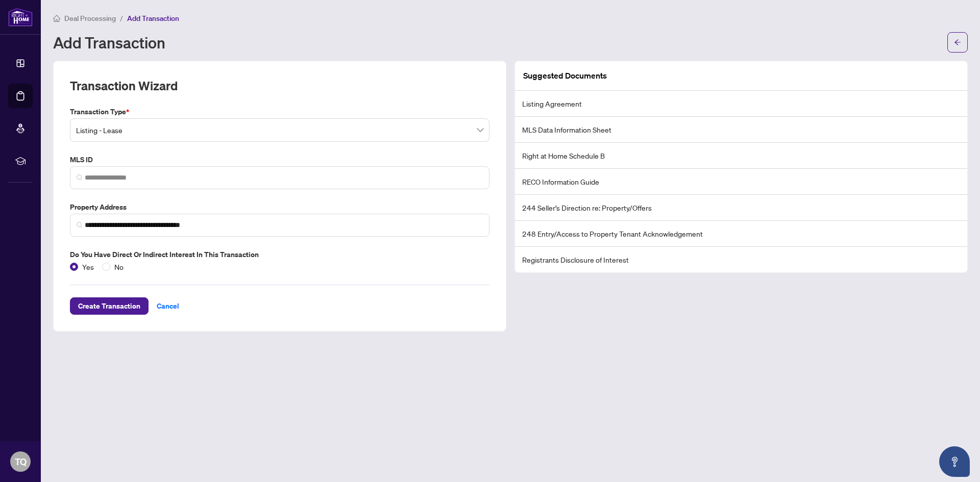 This screenshot has height=482, width=980. What do you see at coordinates (87, 267) in the screenshot?
I see `span: Yes` at bounding box center [87, 267].